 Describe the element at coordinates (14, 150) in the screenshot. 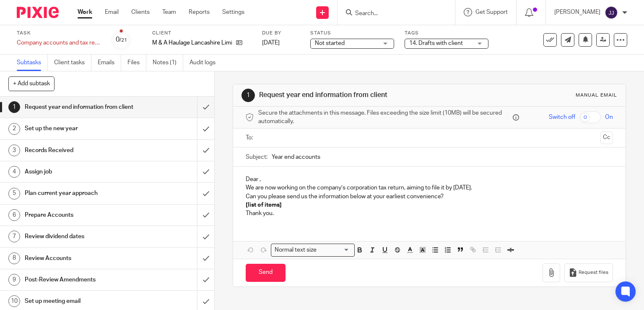

I see `div: 3` at that location.